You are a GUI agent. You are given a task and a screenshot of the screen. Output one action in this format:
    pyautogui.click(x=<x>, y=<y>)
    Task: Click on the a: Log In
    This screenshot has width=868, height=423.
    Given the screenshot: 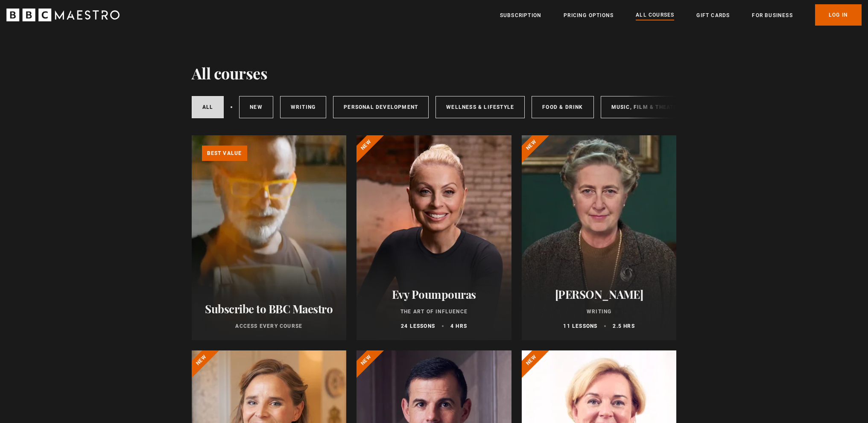 What is the action you would take?
    pyautogui.click(x=838, y=15)
    